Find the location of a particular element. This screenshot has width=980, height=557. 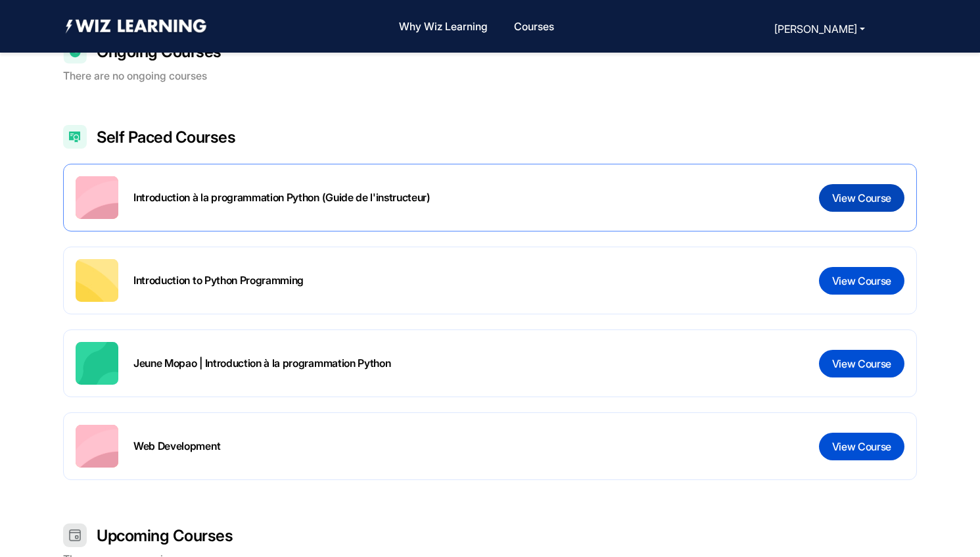

a: Courses is located at coordinates (534, 27).